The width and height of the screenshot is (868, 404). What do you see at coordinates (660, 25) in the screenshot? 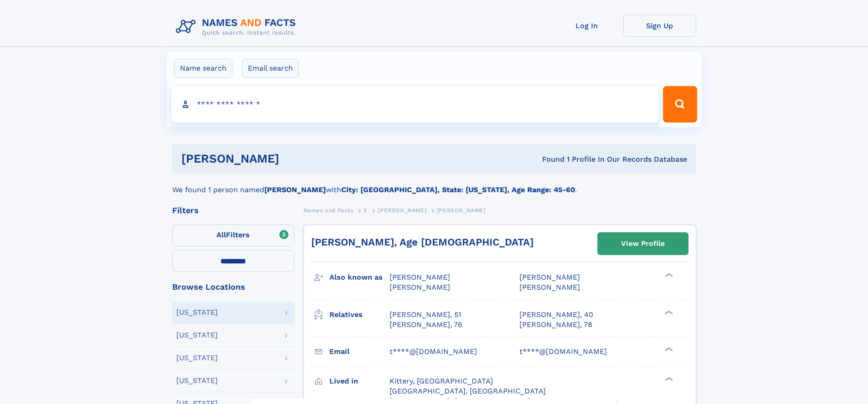
I see `a: Sign Up` at bounding box center [660, 25].